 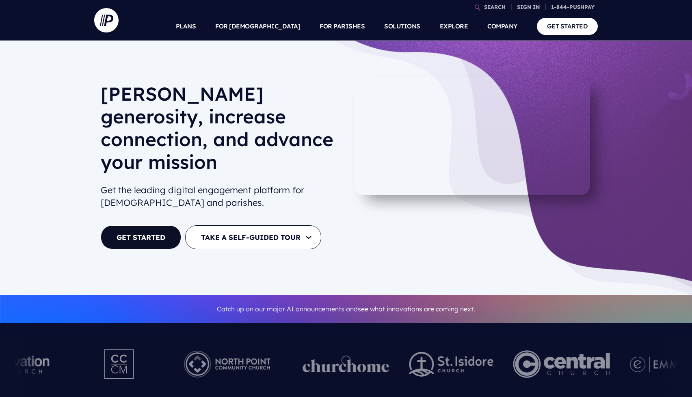 I want to click on a: FOR PARISHES, so click(x=342, y=26).